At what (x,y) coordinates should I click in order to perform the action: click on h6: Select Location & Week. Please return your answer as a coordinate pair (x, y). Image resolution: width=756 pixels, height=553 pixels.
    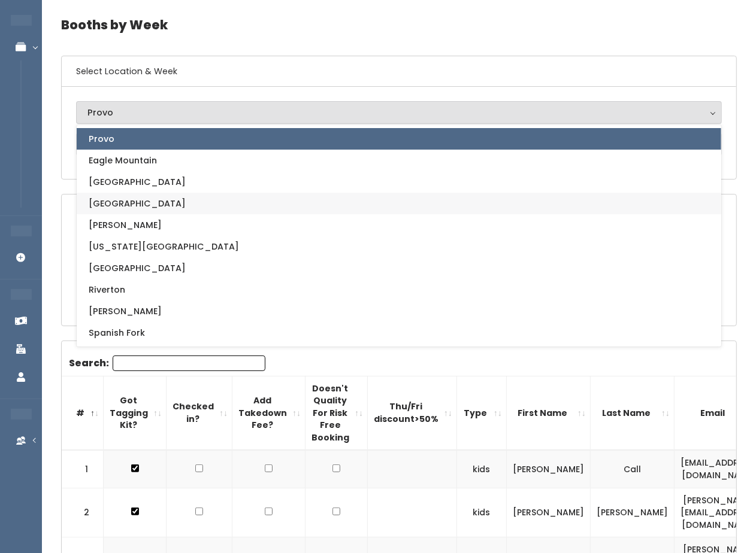
    Looking at the image, I should click on (399, 71).